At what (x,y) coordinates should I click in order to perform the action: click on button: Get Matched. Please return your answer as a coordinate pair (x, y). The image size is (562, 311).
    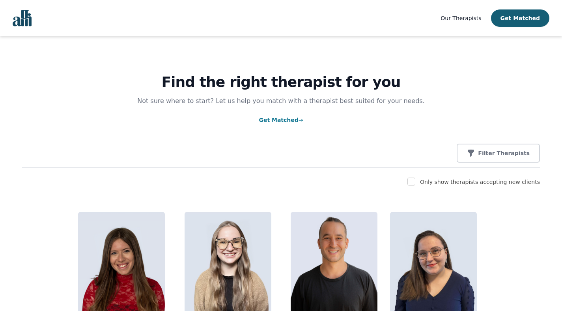
    Looking at the image, I should click on (520, 18).